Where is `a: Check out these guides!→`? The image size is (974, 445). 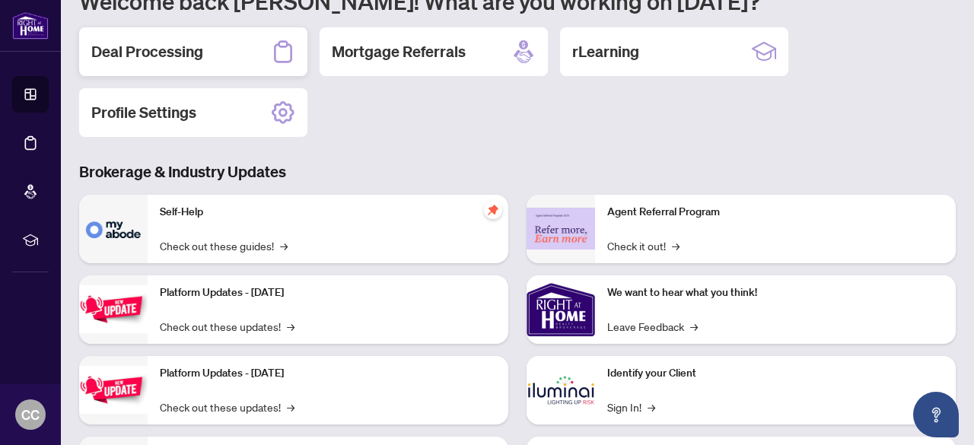
a: Check out these guides!→ is located at coordinates (224, 246).